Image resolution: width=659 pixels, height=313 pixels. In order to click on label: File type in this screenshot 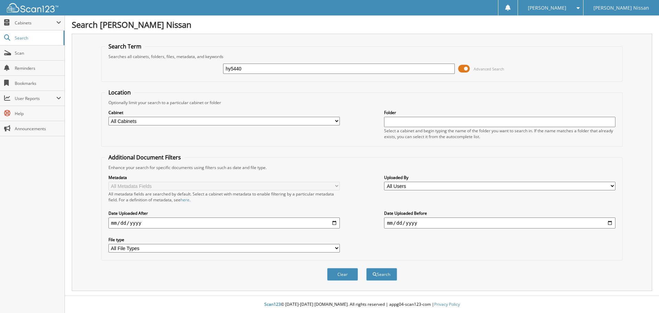, I will do `click(224, 239)`.